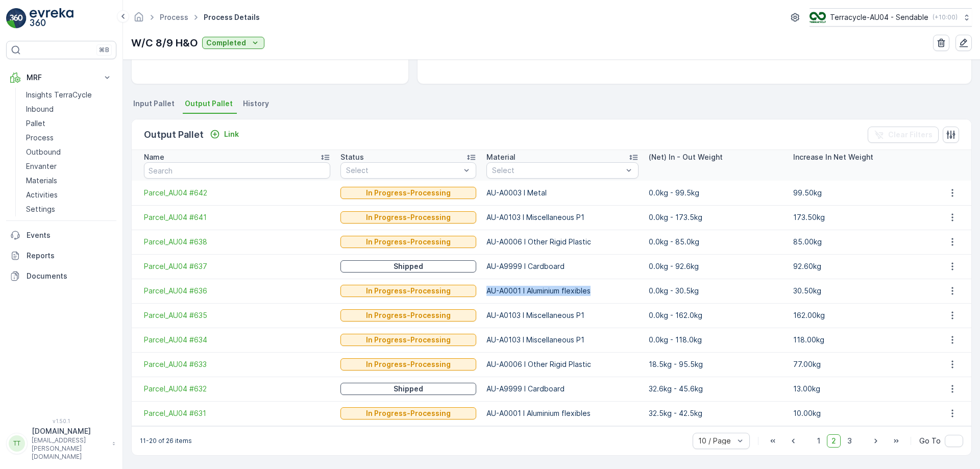 The height and width of the screenshot is (469, 980). What do you see at coordinates (42, 195) in the screenshot?
I see `p: Activities` at bounding box center [42, 195].